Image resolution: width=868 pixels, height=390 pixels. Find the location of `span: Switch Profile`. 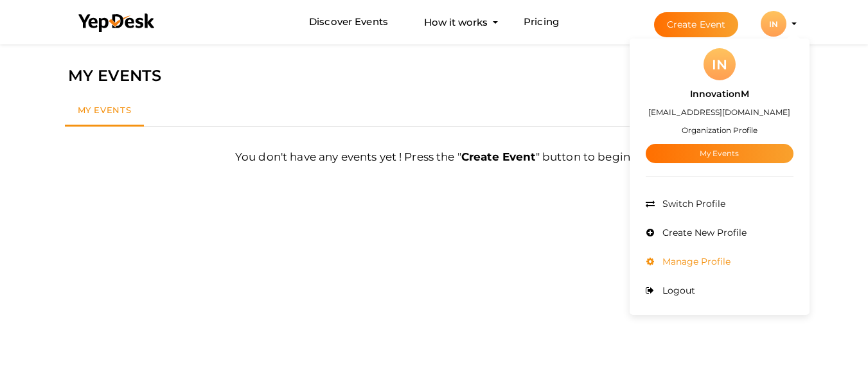

span: Switch Profile is located at coordinates (692, 204).